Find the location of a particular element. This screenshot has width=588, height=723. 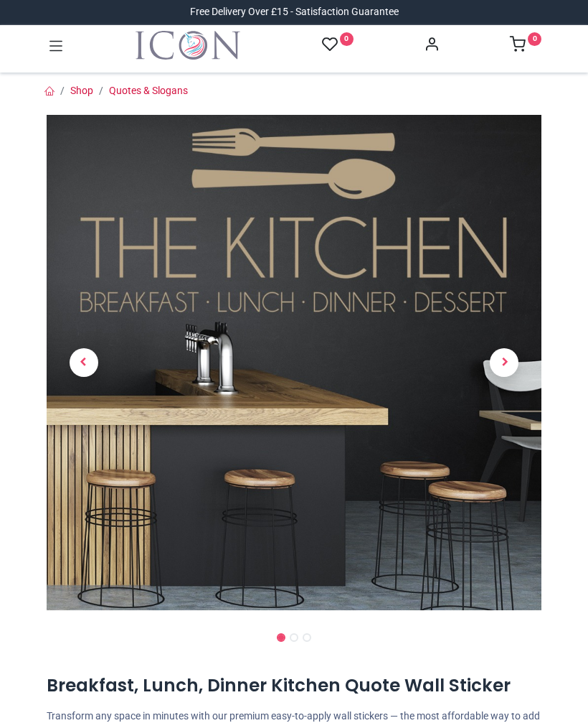

a: Quotes & Slogans is located at coordinates (149, 90).